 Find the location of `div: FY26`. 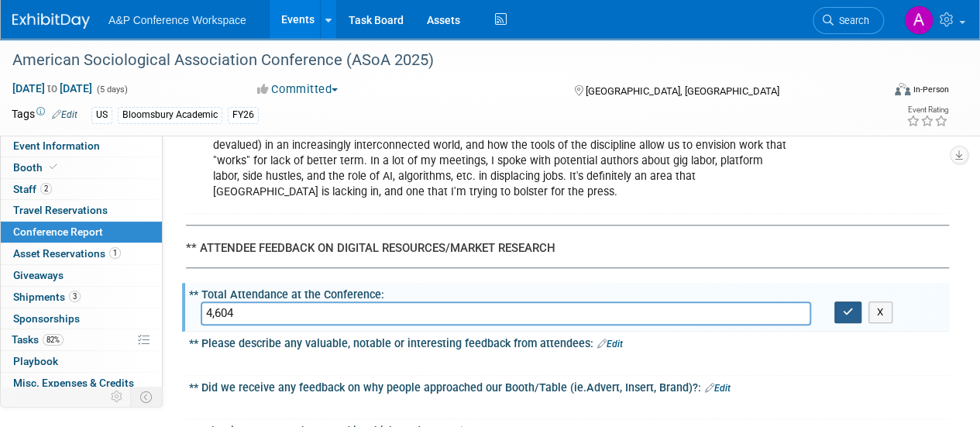

div: FY26 is located at coordinates (244, 115).